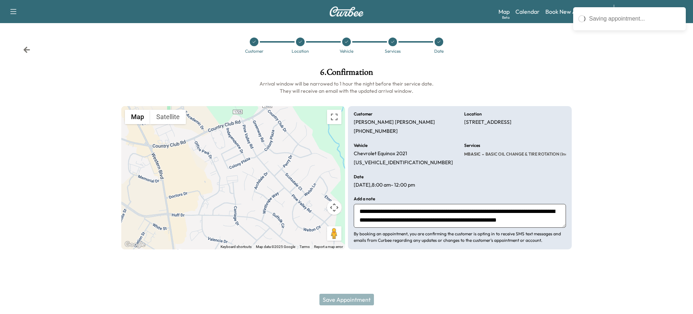 The height and width of the screenshot is (314, 693). I want to click on div: Saving appointment..., so click(635, 19).